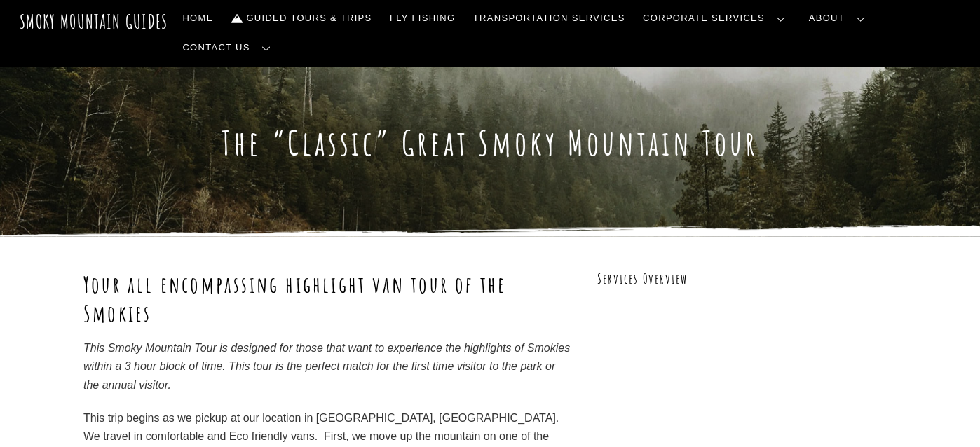  I want to click on a: About, so click(839, 18).